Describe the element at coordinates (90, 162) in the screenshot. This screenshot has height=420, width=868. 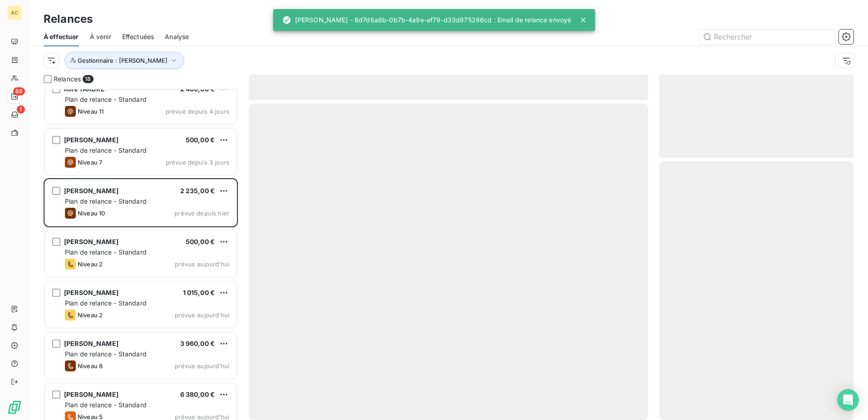
I see `span: Niveau 7` at that location.